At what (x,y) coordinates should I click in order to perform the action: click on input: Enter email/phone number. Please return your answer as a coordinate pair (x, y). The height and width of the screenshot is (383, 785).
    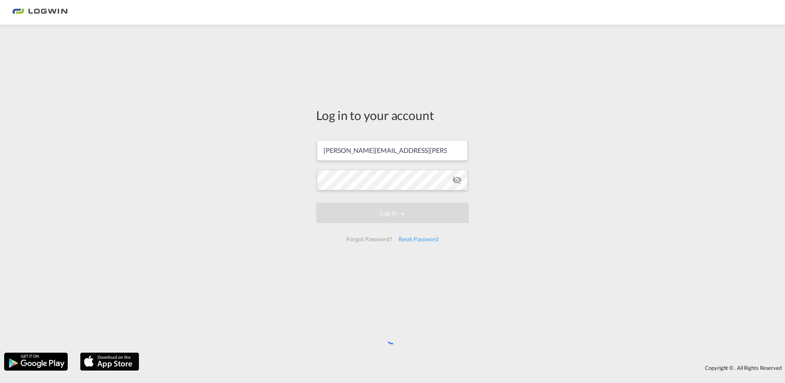
    Looking at the image, I should click on (392, 150).